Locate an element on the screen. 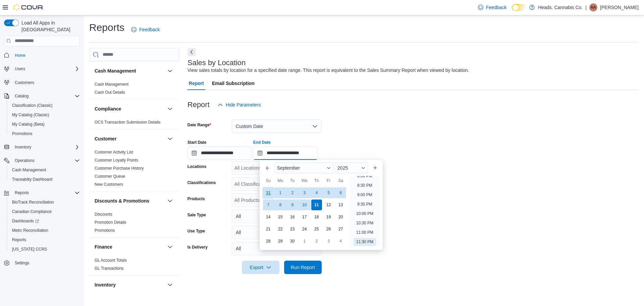 This screenshot has height=306, width=644. a: New Customers is located at coordinates (109, 184).